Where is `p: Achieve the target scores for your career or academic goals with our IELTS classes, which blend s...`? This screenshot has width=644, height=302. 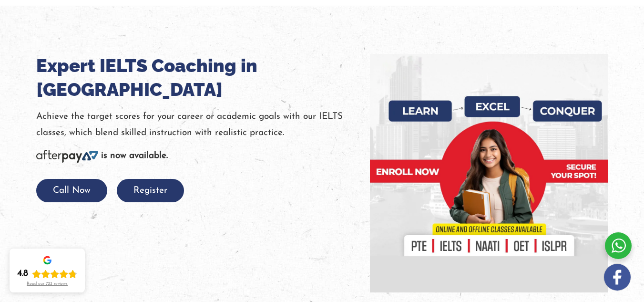
p: Achieve the target scores for your career or academic goals with our IELTS classes, which blend s... is located at coordinates (203, 125).